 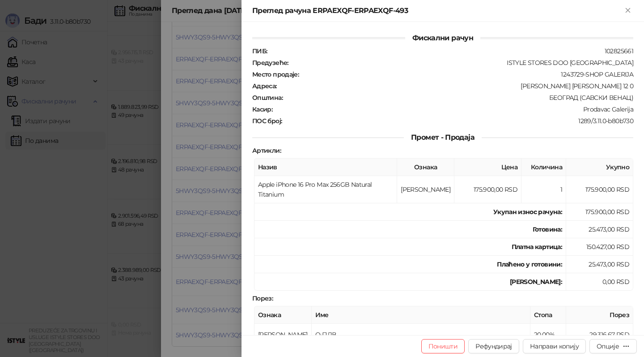 I want to click on td: 150.427,00 RSD, so click(x=599, y=246).